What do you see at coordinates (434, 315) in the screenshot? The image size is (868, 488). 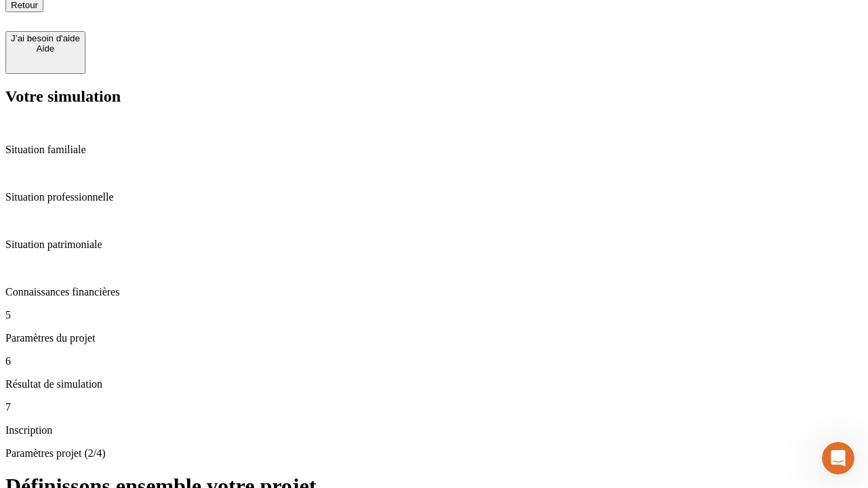 I see `p: 5` at bounding box center [434, 315].